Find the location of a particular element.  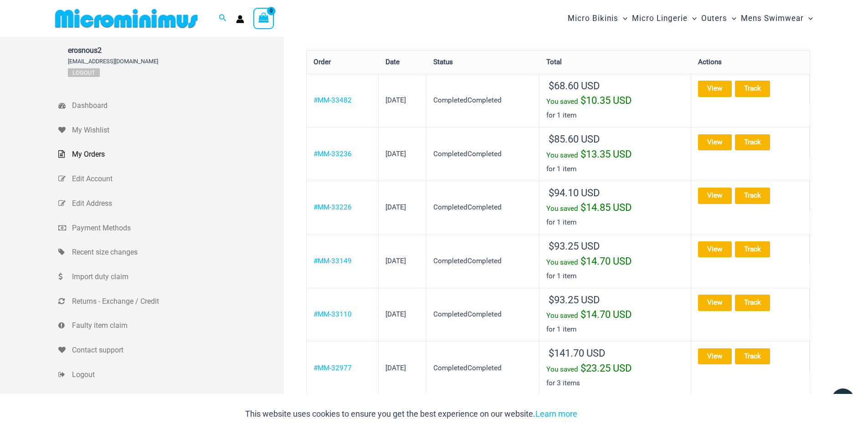

a: Faulty item claim is located at coordinates (171, 326).